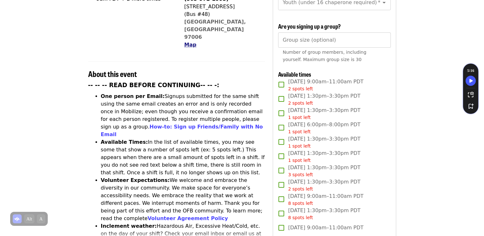 Image resolution: width=484 pixels, height=236 pixels. What do you see at coordinates (133, 96) in the screenshot?
I see `strong: One person per Email:` at bounding box center [133, 96].